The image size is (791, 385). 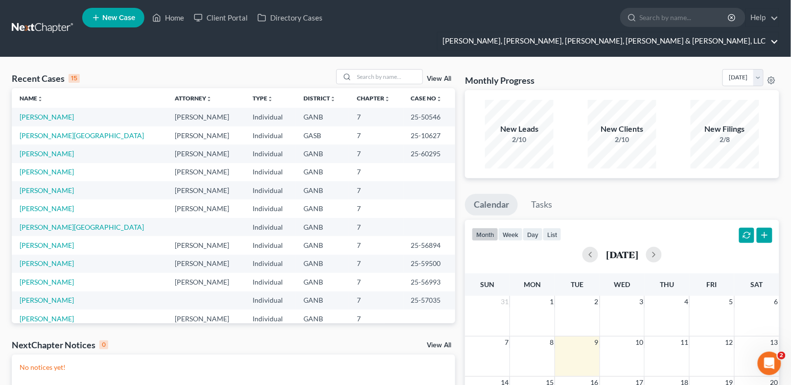 What do you see at coordinates (373, 98) in the screenshot?
I see `a: Chapterunfold_more` at bounding box center [373, 98].